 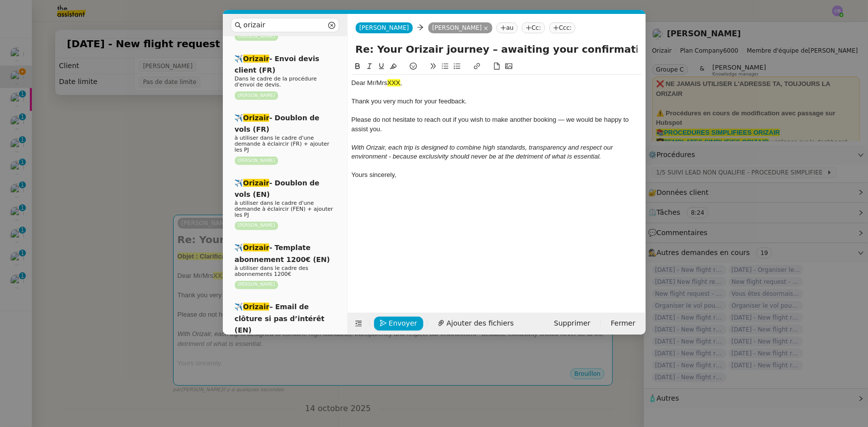 What do you see at coordinates (394, 83) in the screenshot?
I see `span: XXX` at bounding box center [394, 83].